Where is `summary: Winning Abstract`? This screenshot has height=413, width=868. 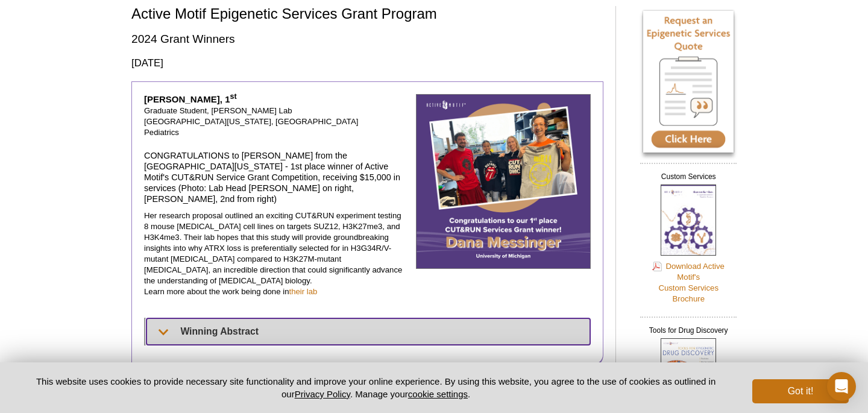 summary: Winning Abstract is located at coordinates (368, 332).